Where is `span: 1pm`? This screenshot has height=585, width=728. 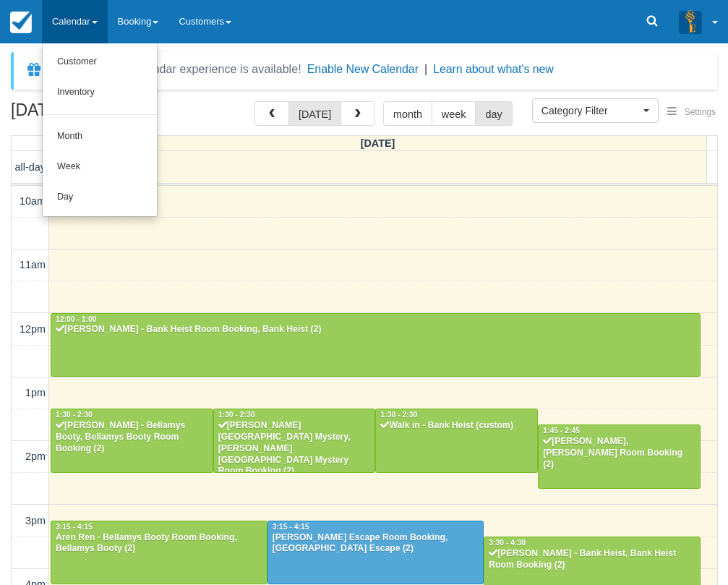 span: 1pm is located at coordinates (35, 392).